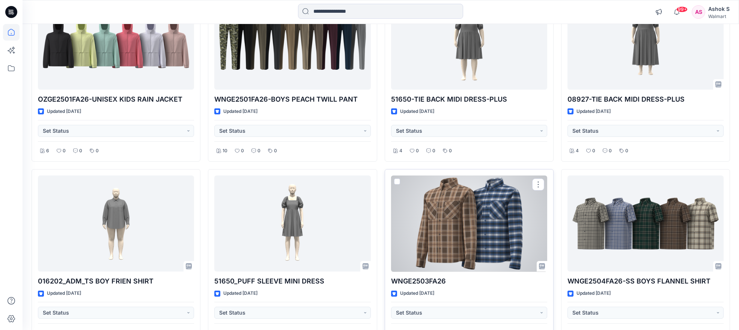 The width and height of the screenshot is (739, 330). Describe the element at coordinates (645, 281) in the screenshot. I see `p: WNGE2504FA26-SS BOYS FLANNEL SHIRT` at that location.